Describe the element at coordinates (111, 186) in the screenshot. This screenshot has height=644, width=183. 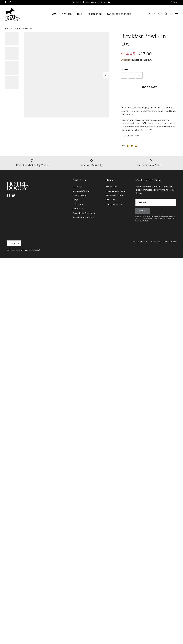
I see `a: All Products` at that location.